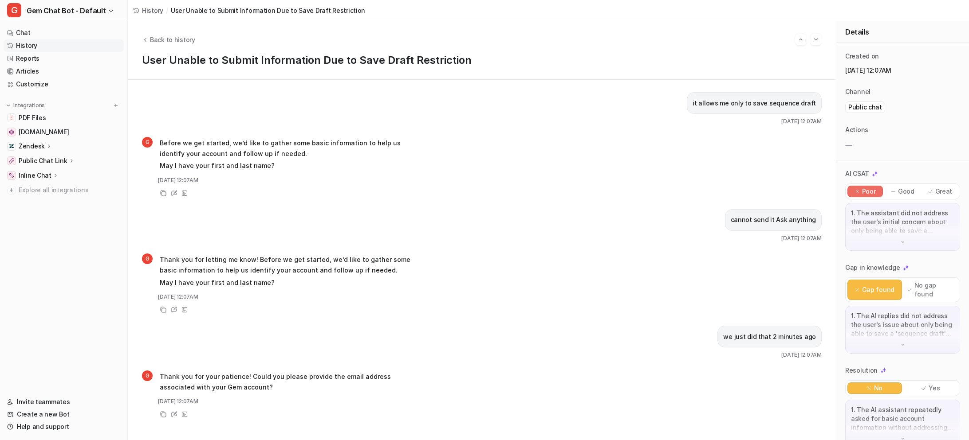 This screenshot has height=440, width=969. I want to click on a: Customize, so click(63, 84).